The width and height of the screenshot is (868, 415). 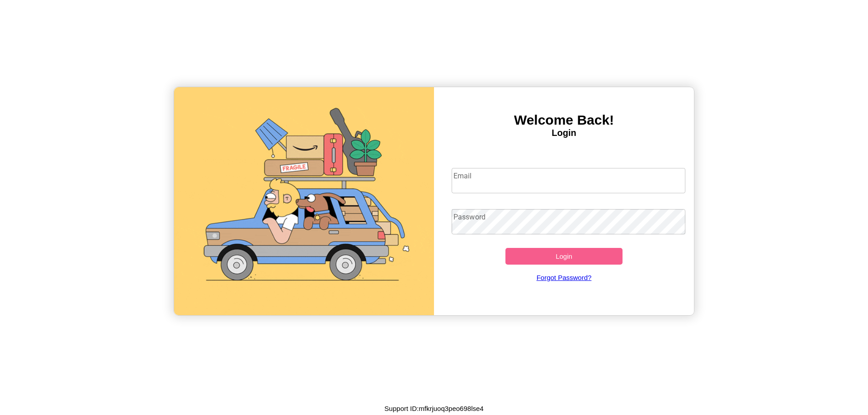 What do you see at coordinates (564, 257) in the screenshot?
I see `button: Login` at bounding box center [564, 257].